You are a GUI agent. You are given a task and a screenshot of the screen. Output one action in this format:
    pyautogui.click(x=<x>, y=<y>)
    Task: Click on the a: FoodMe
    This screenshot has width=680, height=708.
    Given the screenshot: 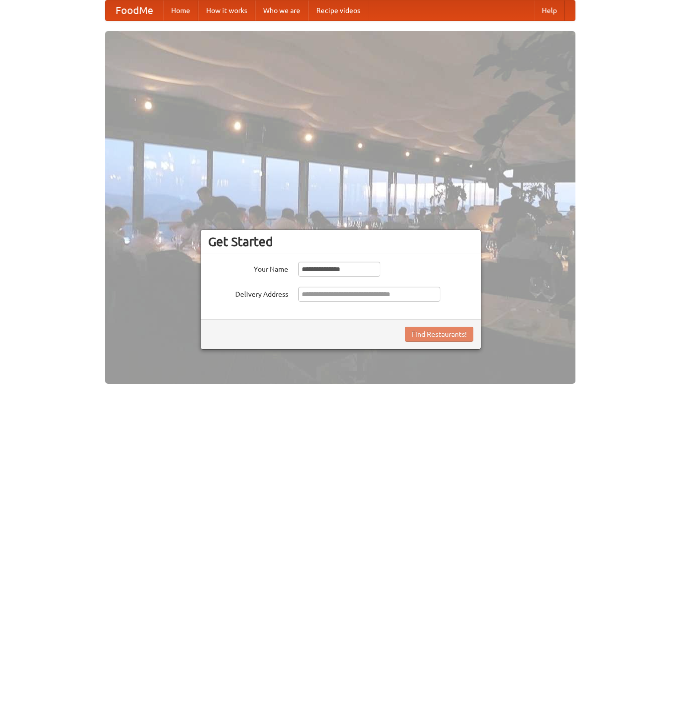 What is the action you would take?
    pyautogui.click(x=134, y=11)
    